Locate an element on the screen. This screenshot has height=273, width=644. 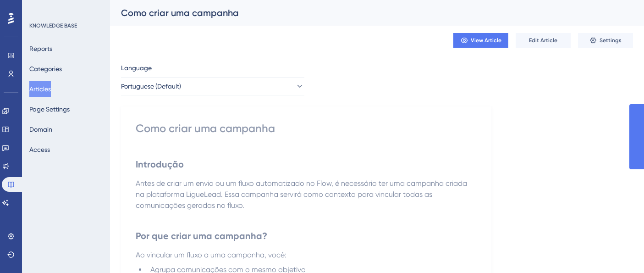
span: Portuguese (Default) is located at coordinates (150, 86).